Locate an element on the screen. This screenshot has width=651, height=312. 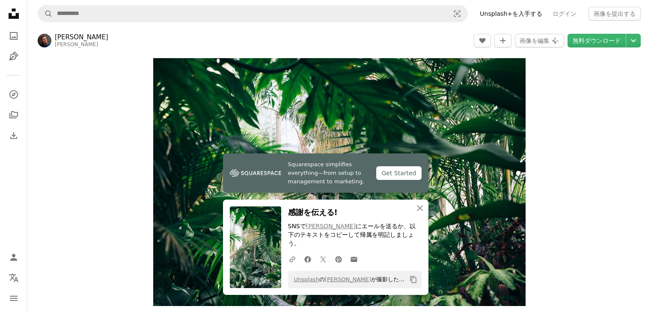
button: いいね！ is located at coordinates (482, 41).